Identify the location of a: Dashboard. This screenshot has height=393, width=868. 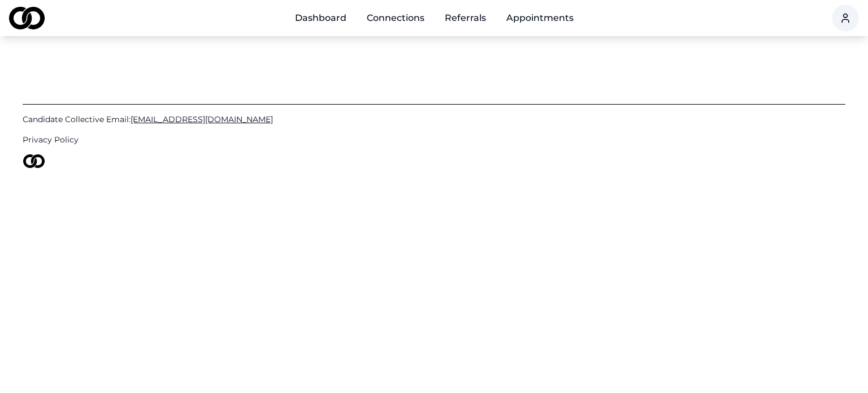
(320, 18).